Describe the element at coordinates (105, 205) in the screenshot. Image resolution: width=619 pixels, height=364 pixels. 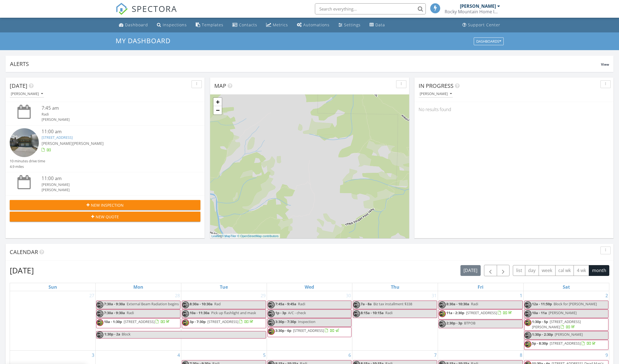
I see `button: New Inspection` at that location.